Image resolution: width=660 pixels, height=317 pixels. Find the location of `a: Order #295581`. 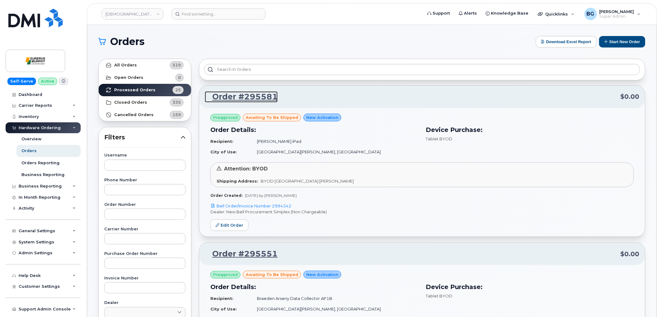

a: Order #295581 is located at coordinates (241, 97).